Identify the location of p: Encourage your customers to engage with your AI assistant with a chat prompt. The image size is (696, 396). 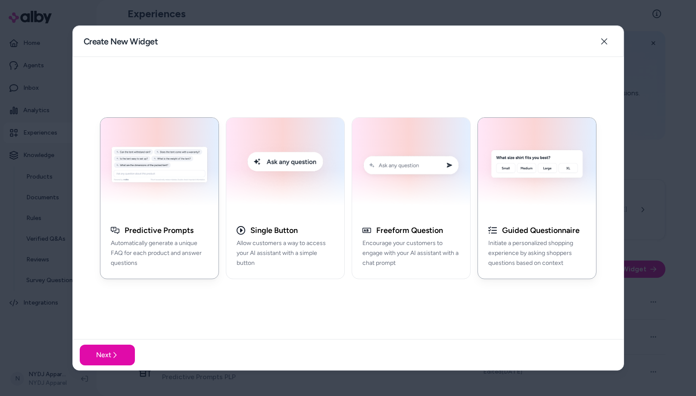
(411, 253).